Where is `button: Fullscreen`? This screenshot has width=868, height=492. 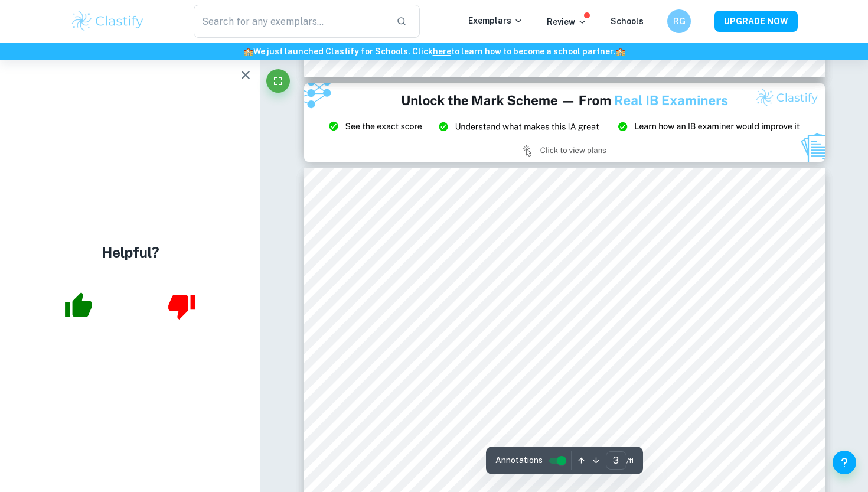 button: Fullscreen is located at coordinates (278, 81).